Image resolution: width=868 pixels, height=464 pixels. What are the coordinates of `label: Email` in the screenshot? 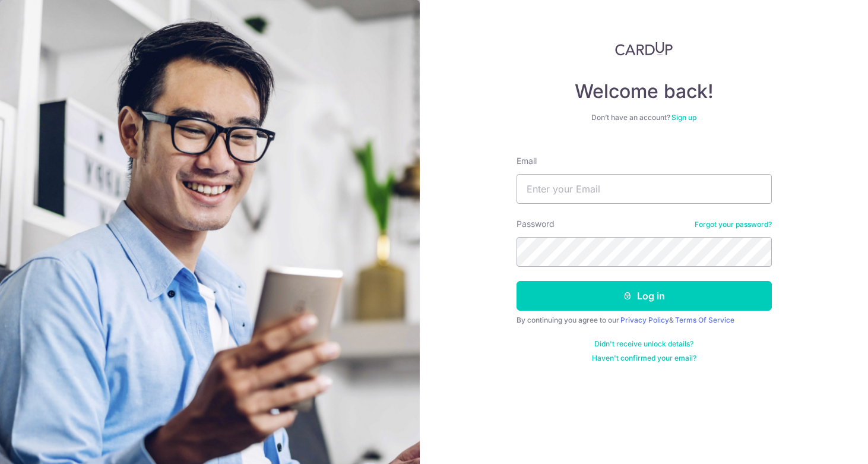 It's located at (527, 161).